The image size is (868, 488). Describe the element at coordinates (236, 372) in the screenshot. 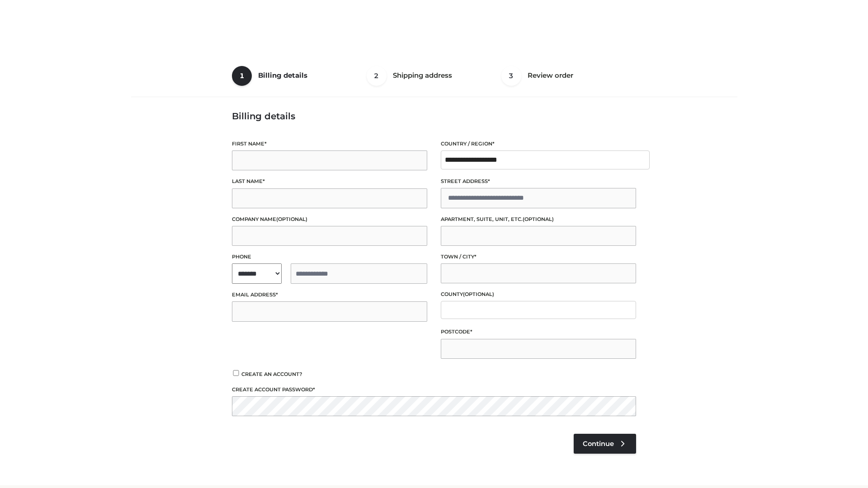

I see `input: Create an account?` at that location.